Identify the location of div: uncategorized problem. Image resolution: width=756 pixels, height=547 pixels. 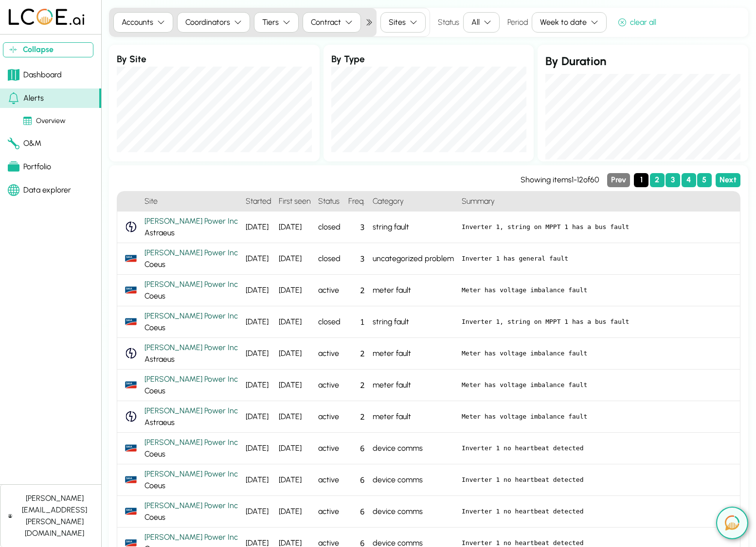
(413, 259).